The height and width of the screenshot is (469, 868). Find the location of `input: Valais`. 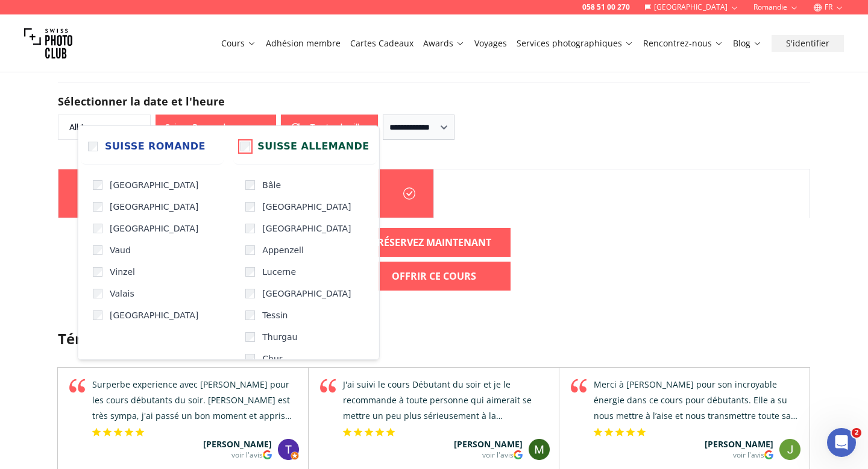

input: Valais is located at coordinates (97, 293).